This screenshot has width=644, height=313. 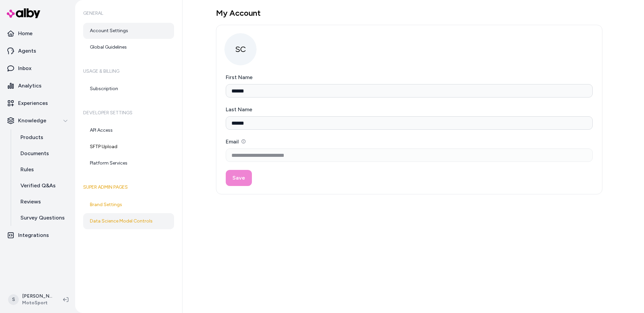 I want to click on p: Analytics, so click(x=30, y=86).